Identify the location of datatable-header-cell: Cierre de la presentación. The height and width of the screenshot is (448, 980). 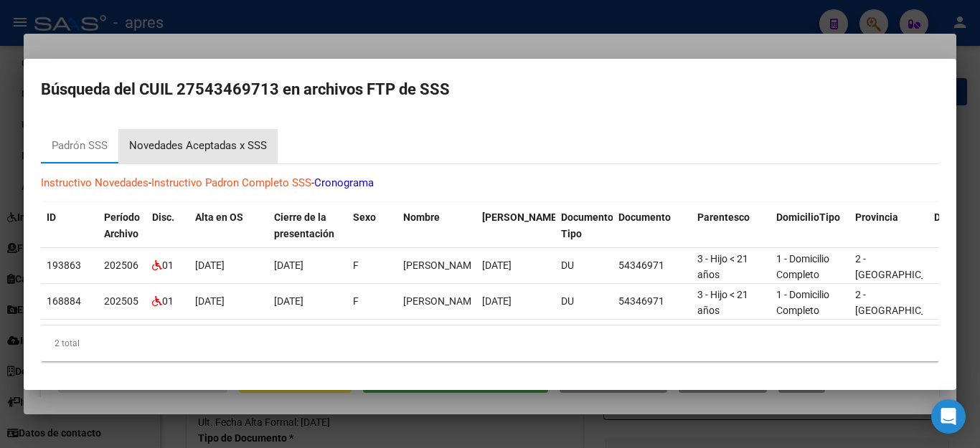
(308, 226).